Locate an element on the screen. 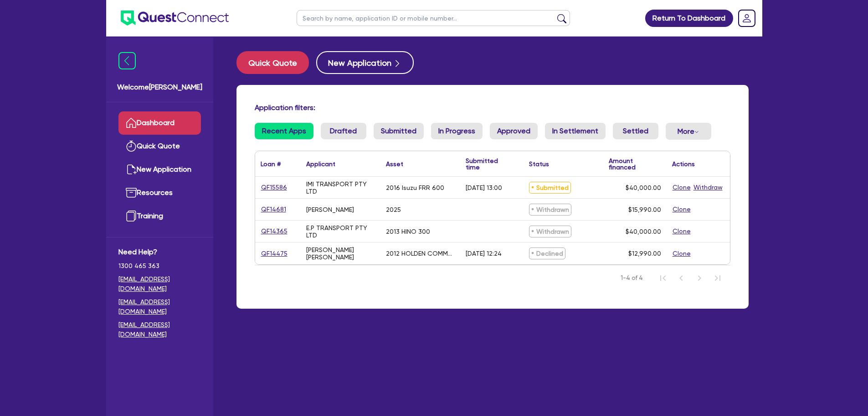 This screenshot has width=868, height=416. a: Drafted is located at coordinates (344, 131).